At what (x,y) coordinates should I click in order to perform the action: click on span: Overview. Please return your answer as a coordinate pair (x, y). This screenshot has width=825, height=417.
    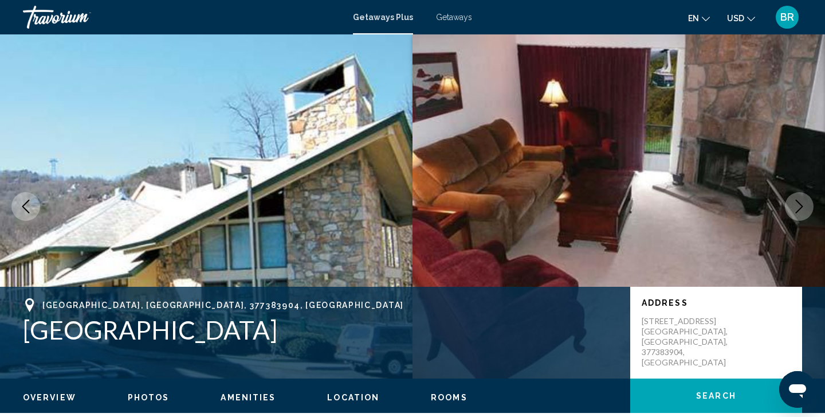
    Looking at the image, I should click on (49, 397).